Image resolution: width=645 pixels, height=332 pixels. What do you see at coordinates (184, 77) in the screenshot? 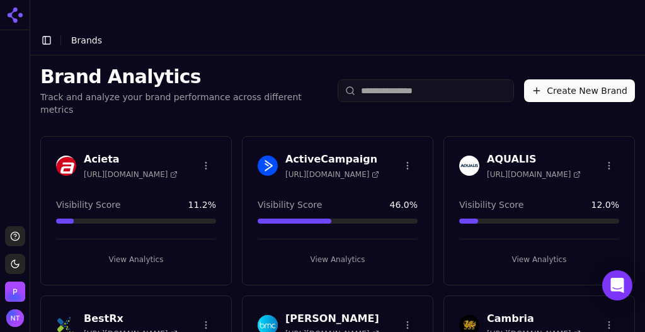
I see `h1: Brand Analytics` at bounding box center [184, 77].